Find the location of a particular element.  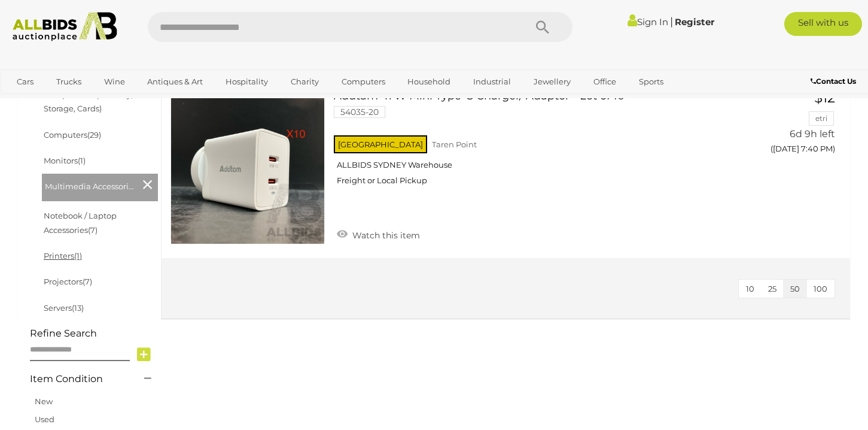

a: Watch this item is located at coordinates (378, 234).